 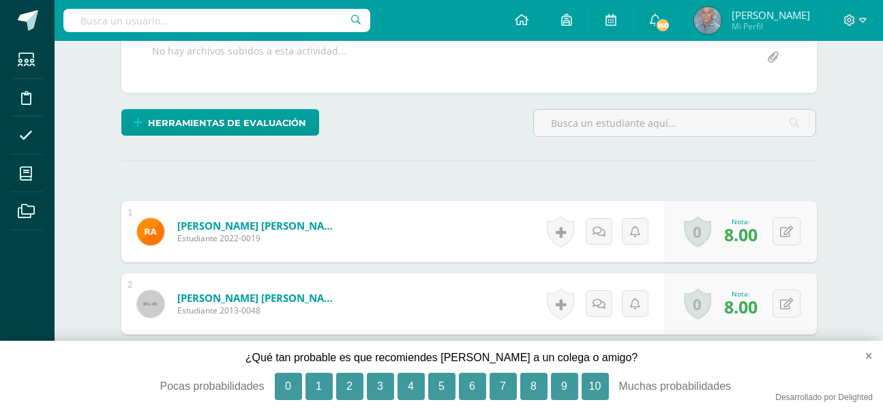 I want to click on div: Pocas probabilidades, so click(x=179, y=387).